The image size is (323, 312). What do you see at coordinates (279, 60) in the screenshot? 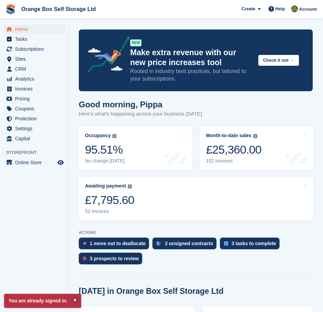
I see `button: Check it out →` at bounding box center [279, 60].